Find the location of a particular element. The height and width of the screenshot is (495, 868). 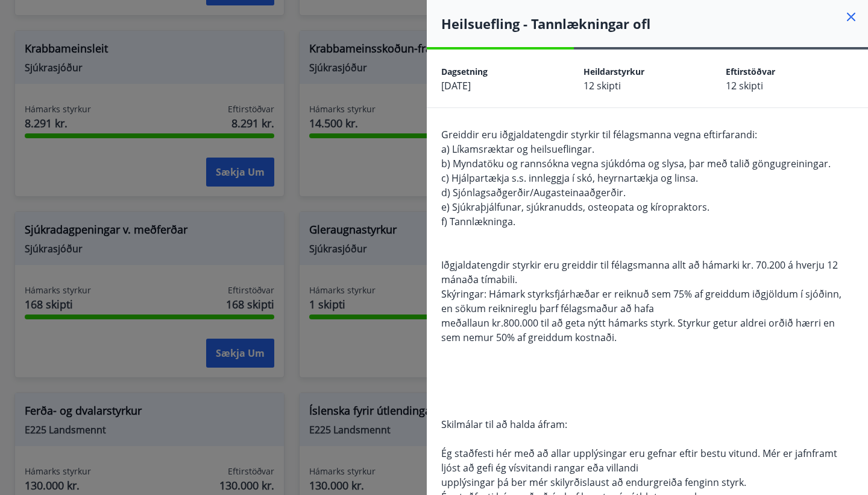

span: Skilmálar til að halda áfram: is located at coordinates (504, 424).